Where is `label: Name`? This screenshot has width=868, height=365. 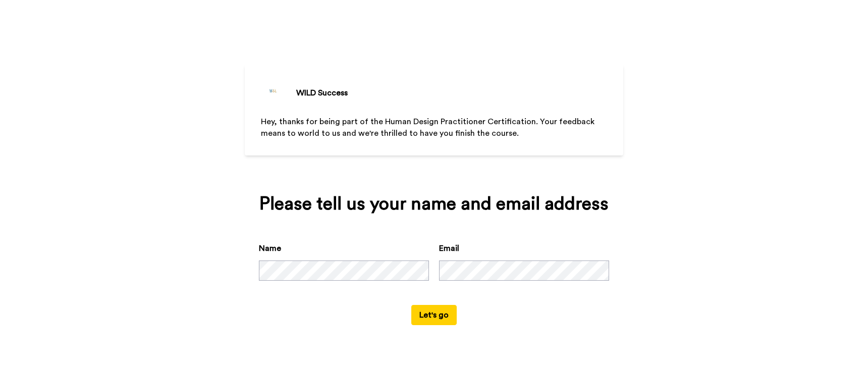 label: Name is located at coordinates (270, 248).